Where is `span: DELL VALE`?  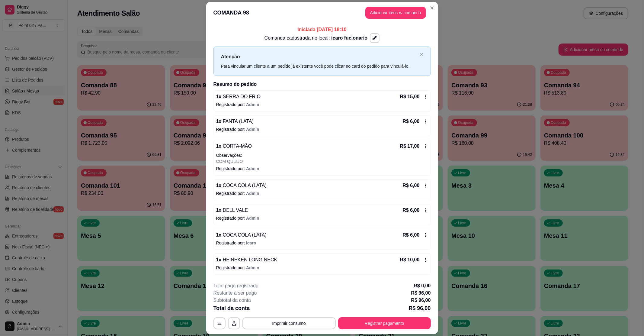 span: DELL VALE is located at coordinates (235, 210).